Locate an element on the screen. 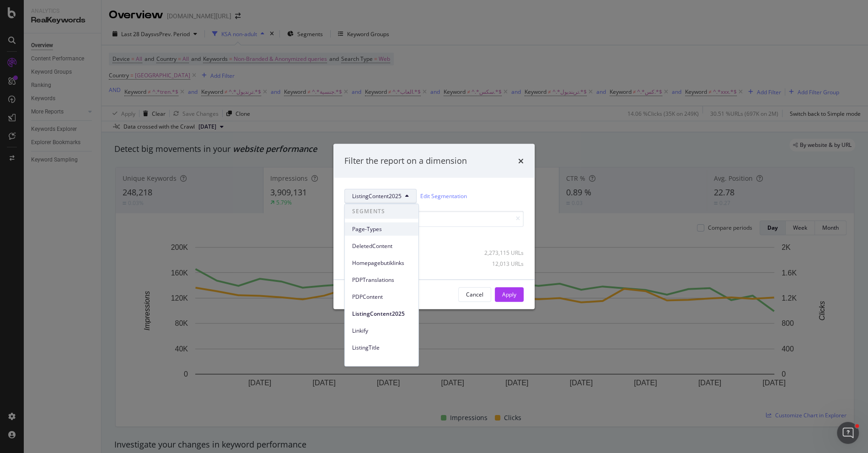 Image resolution: width=868 pixels, height=453 pixels. span: SEGMENTS is located at coordinates (381, 211).